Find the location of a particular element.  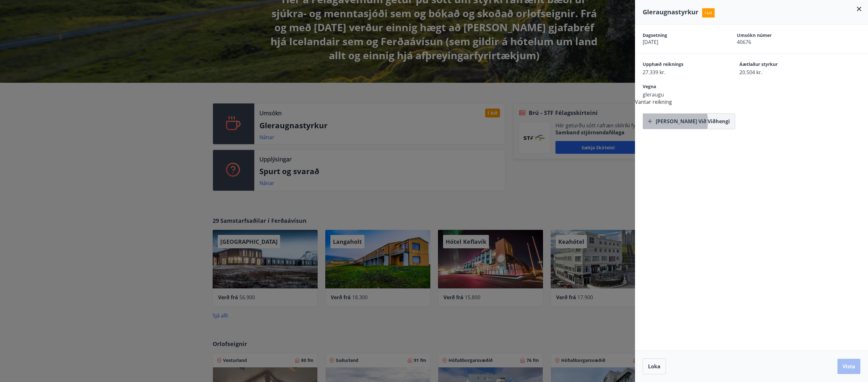

span: Loka is located at coordinates (654, 366).